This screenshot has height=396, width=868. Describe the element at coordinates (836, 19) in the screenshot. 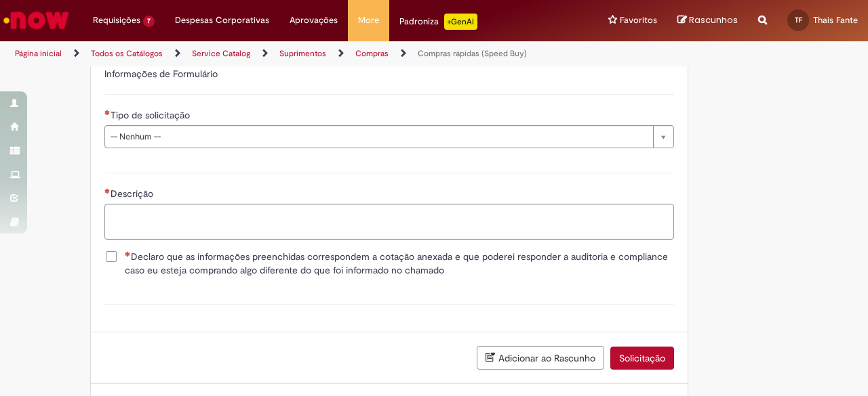

I see `span: Thais Fante` at that location.